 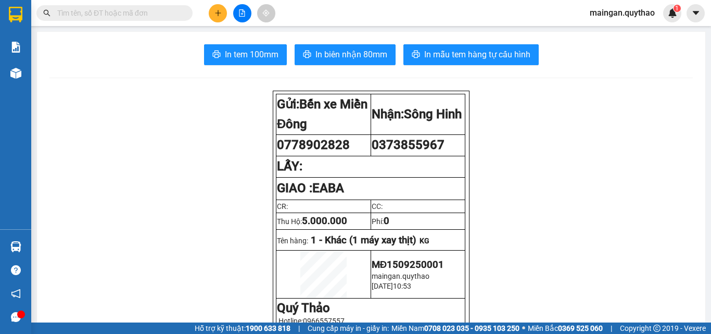 I want to click on sup: 1, so click(x=677, y=8).